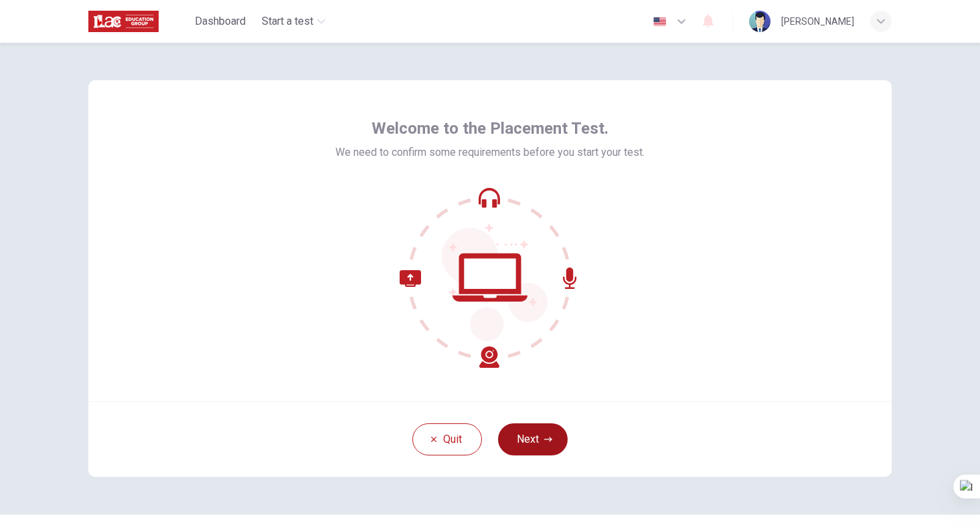  Describe the element at coordinates (659, 22) in the screenshot. I see `img: en` at that location.